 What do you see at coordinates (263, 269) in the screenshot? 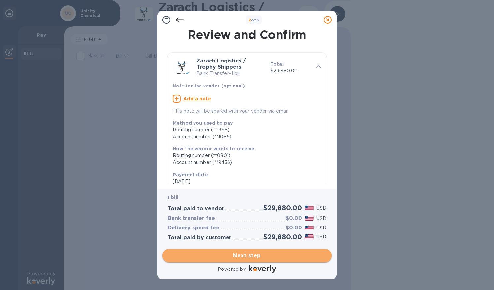
I see `img: Logo` at bounding box center [263, 269].